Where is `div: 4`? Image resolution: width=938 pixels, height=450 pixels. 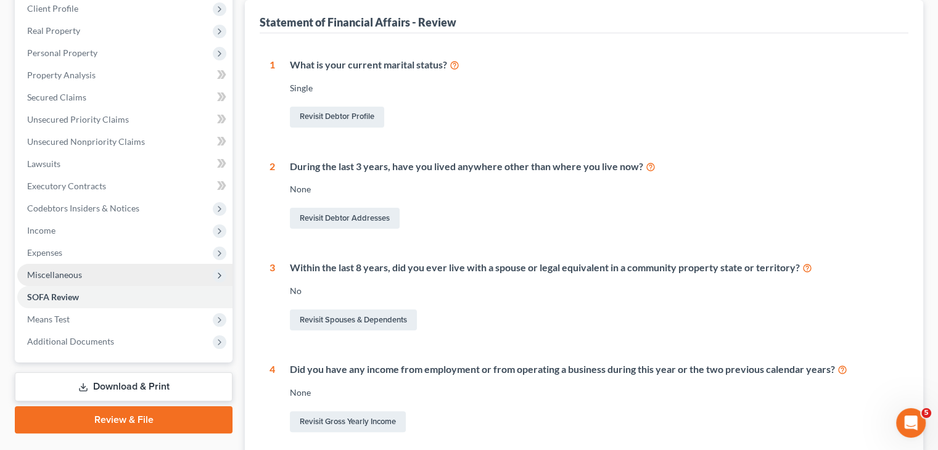 div: 4 is located at coordinates (272, 398).